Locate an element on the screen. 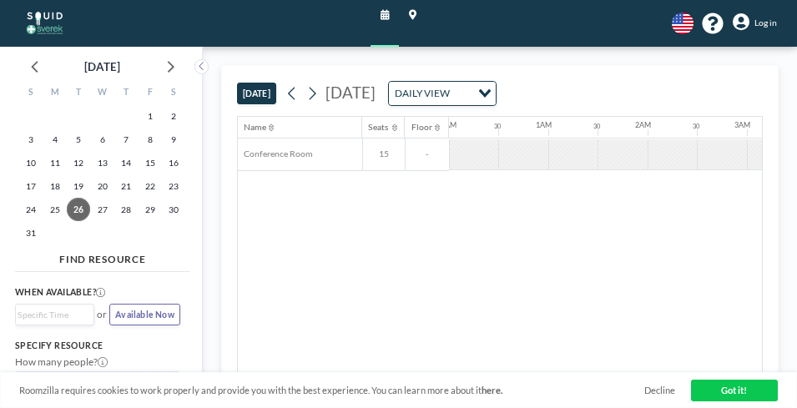  a: here. is located at coordinates (492, 390).